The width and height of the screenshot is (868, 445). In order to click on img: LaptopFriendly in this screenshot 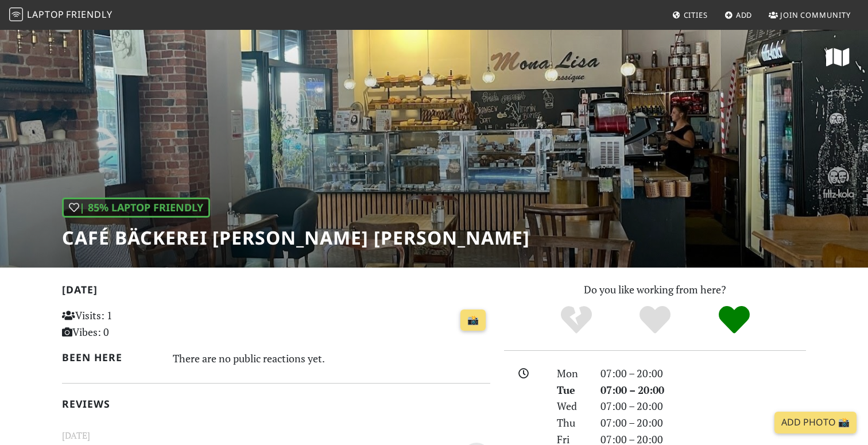, I will do `click(16, 14)`.